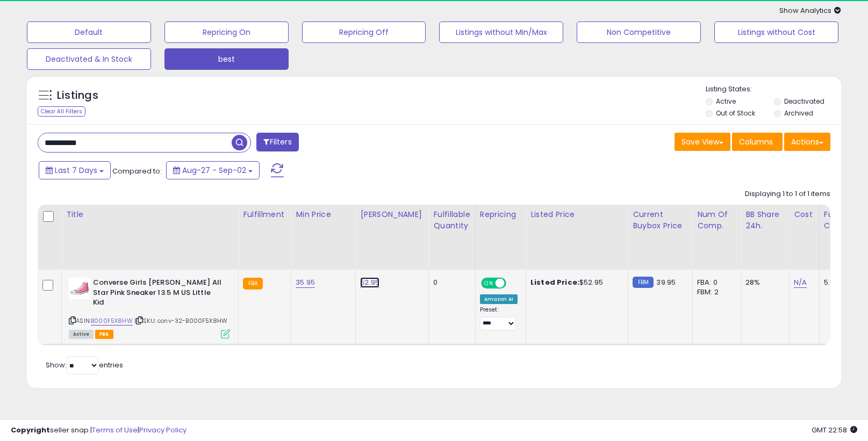  I want to click on div: FBA: 0, so click(715, 282).